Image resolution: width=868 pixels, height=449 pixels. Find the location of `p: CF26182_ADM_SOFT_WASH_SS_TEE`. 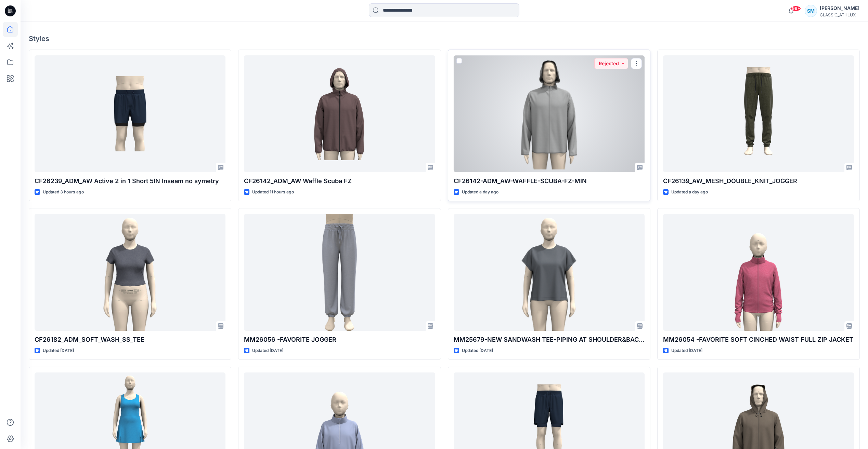

p: CF26182_ADM_SOFT_WASH_SS_TEE is located at coordinates (130, 340).